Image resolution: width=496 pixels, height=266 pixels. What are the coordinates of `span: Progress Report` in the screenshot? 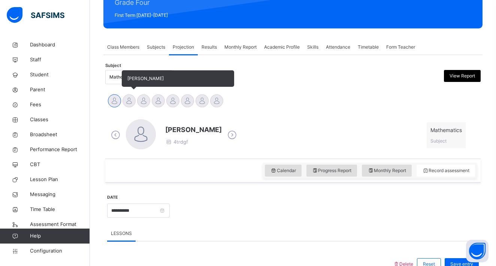 It's located at (332, 171).